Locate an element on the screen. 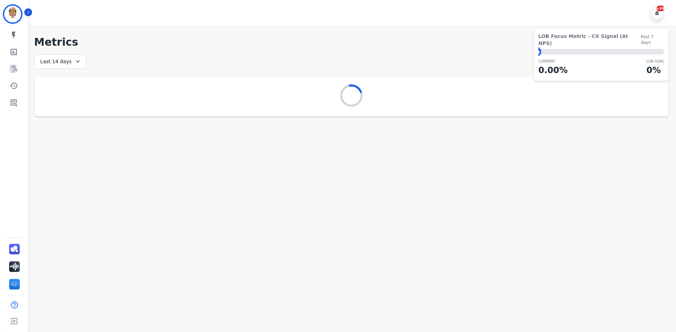  img: Bordered avatar is located at coordinates (13, 14).